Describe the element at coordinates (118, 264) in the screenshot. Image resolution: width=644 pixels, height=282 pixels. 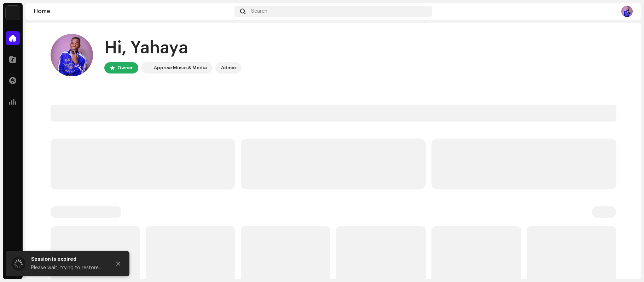
I see `button: Close` at that location.